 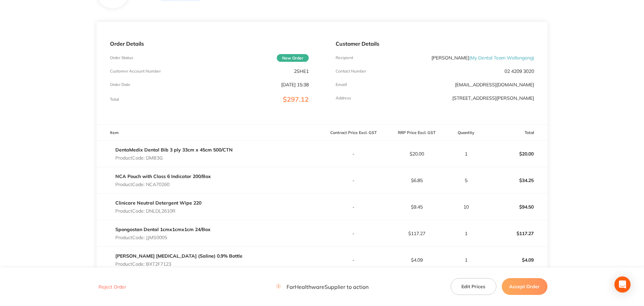 What do you see at coordinates (112, 287) in the screenshot?
I see `button: Reject Order` at bounding box center [112, 287].